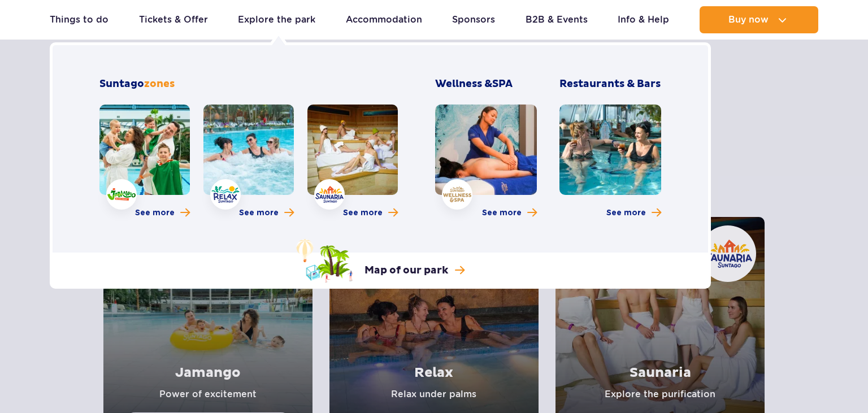 This screenshot has height=413, width=868. What do you see at coordinates (748, 20) in the screenshot?
I see `span: Buy now` at bounding box center [748, 20].